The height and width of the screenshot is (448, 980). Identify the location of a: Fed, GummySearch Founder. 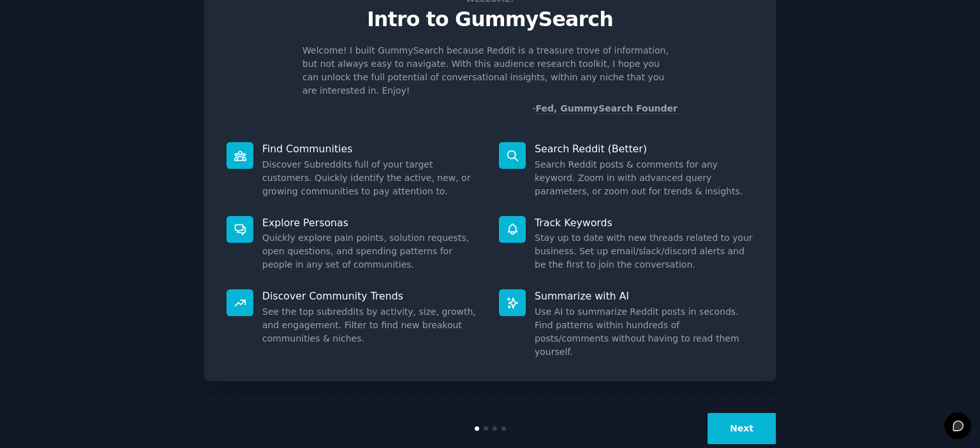
(606, 108).